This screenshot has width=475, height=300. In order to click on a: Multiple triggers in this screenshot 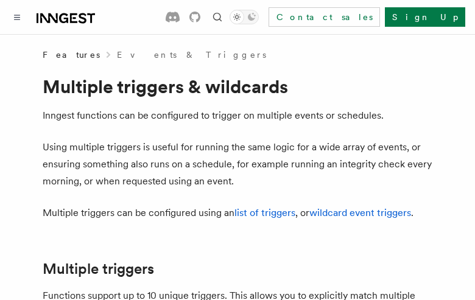, I will do `click(98, 269)`.